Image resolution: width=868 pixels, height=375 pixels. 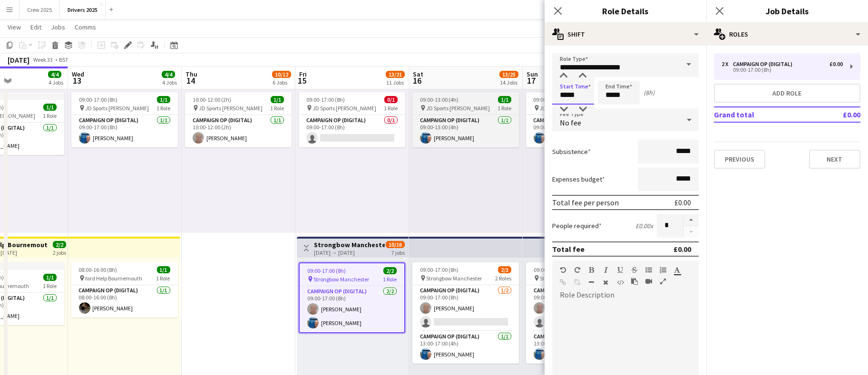 I want to click on div: Roles, so click(x=787, y=34).